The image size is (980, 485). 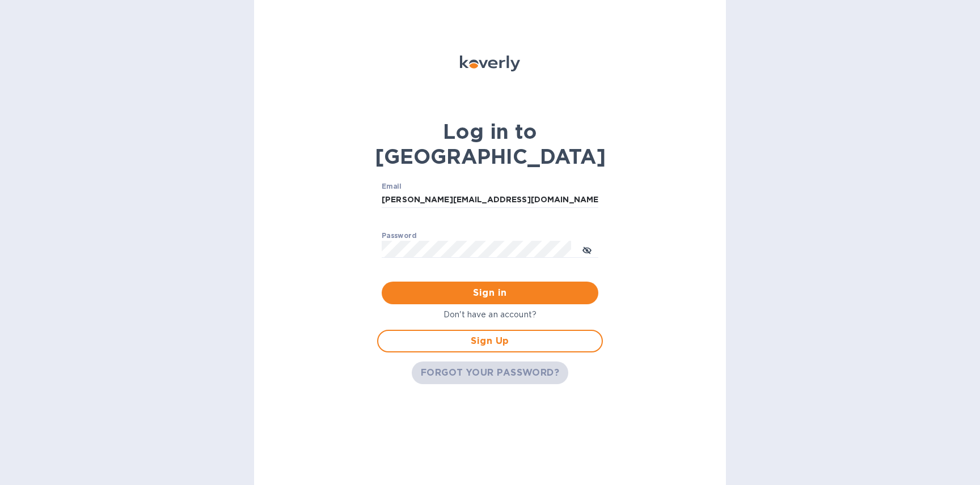 I want to click on button: Sign Up, so click(x=490, y=341).